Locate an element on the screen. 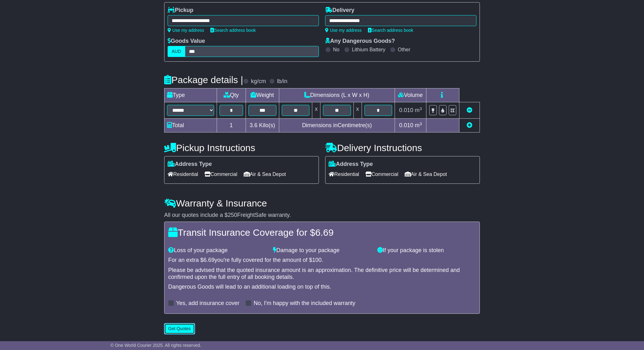 This screenshot has width=644, height=350. div: For an extra $ you're fully covered for the amount of $ . is located at coordinates (322, 260).